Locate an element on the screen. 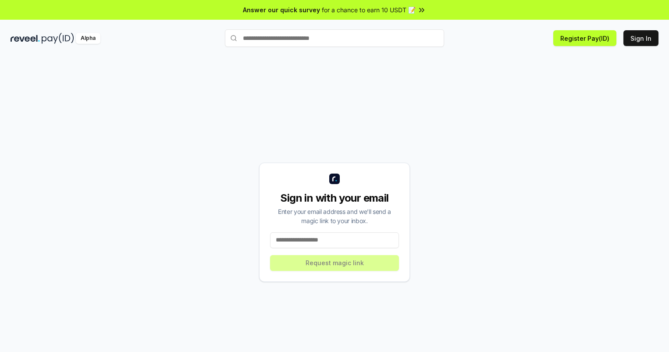 The height and width of the screenshot is (352, 669). button: Register Pay(ID) is located at coordinates (585, 38).